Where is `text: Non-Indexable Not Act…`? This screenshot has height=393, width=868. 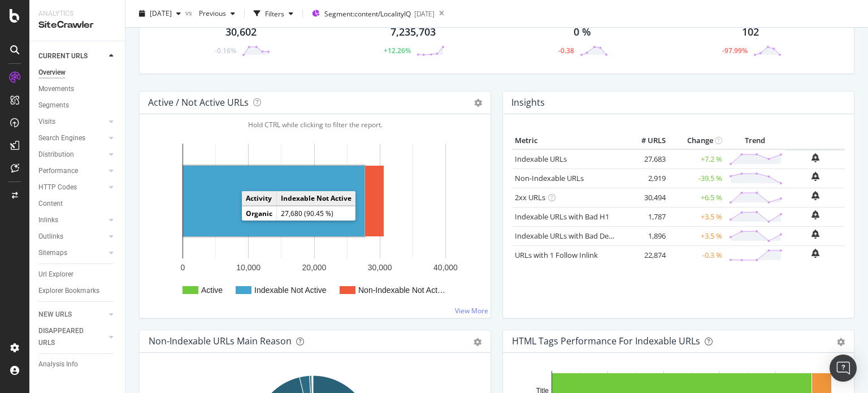
text: Non-Indexable Not Act… is located at coordinates (401, 291).